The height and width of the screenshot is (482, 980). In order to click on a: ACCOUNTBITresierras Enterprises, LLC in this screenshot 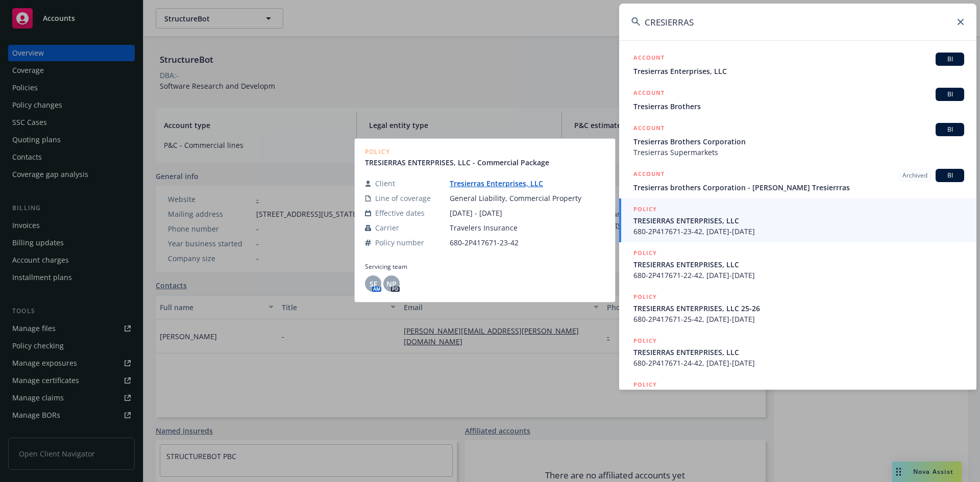, I will do `click(798, 64)`.